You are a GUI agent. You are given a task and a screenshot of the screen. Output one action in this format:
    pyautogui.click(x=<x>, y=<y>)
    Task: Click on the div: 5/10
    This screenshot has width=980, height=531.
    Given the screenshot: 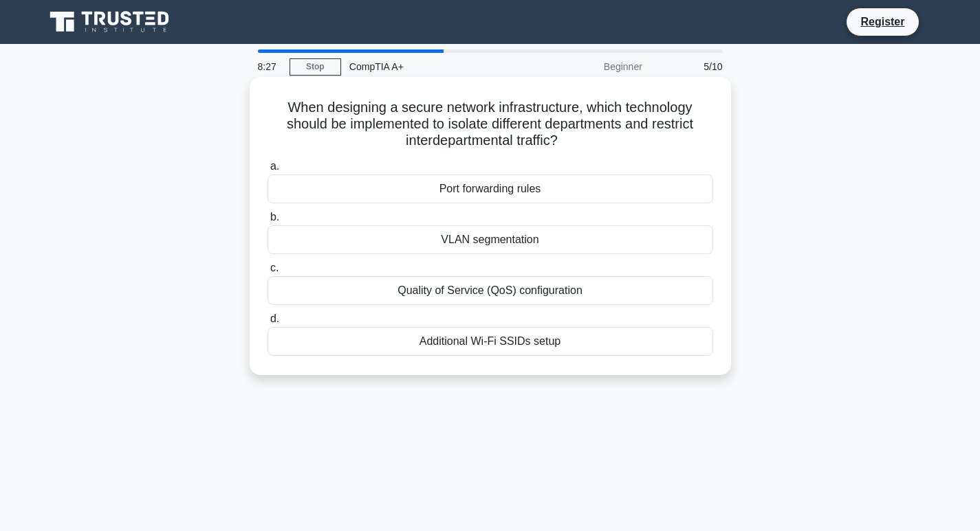 What is the action you would take?
    pyautogui.click(x=690, y=67)
    